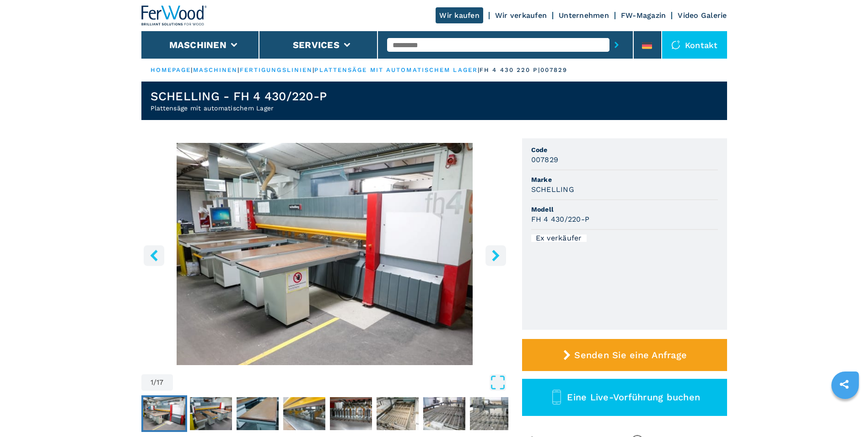 The image size is (868, 437). What do you see at coordinates (316, 45) in the screenshot?
I see `button: Services` at bounding box center [316, 45].